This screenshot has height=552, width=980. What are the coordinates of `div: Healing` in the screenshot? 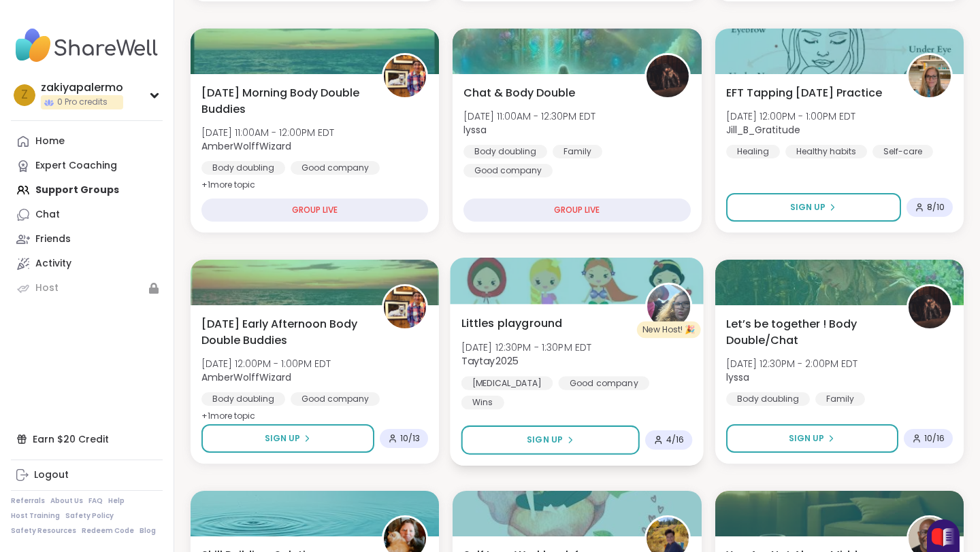 It's located at (753, 152).